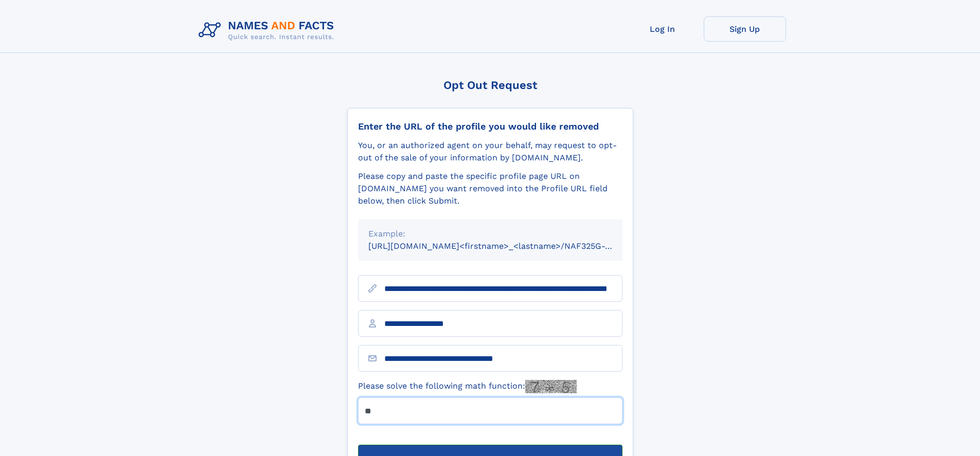  What do you see at coordinates (745, 29) in the screenshot?
I see `a: Sign Up` at bounding box center [745, 29].